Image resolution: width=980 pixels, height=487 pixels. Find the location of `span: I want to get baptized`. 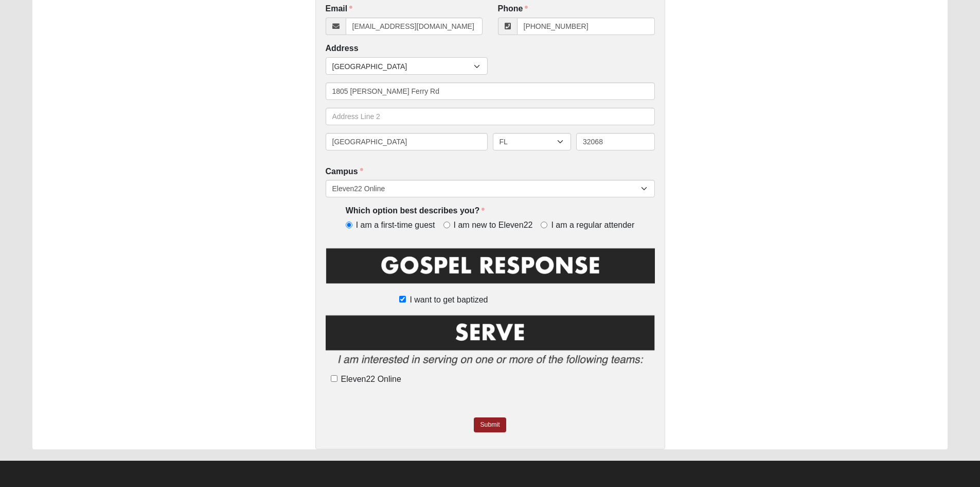

span: I want to get baptized is located at coordinates (449, 300).